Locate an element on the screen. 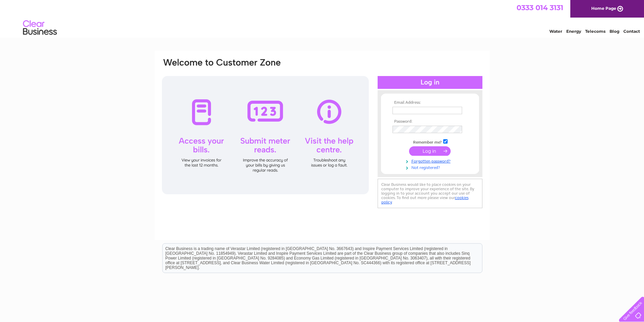 This screenshot has height=322, width=644. a: cookies policy is located at coordinates (425, 200).